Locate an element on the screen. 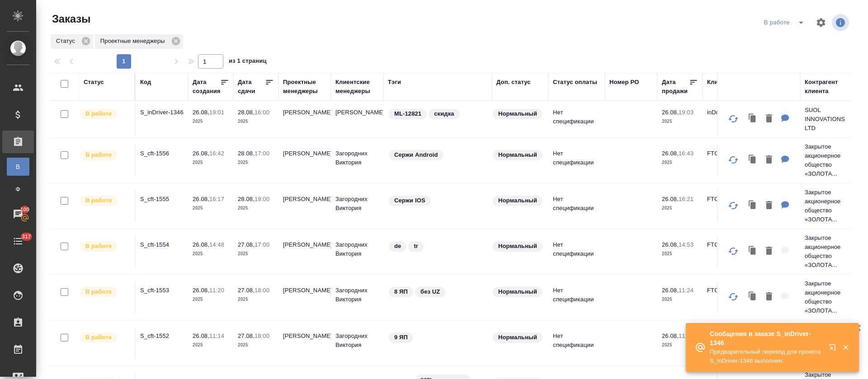 This screenshot has width=868, height=379. span: Ф is located at coordinates (18, 189).